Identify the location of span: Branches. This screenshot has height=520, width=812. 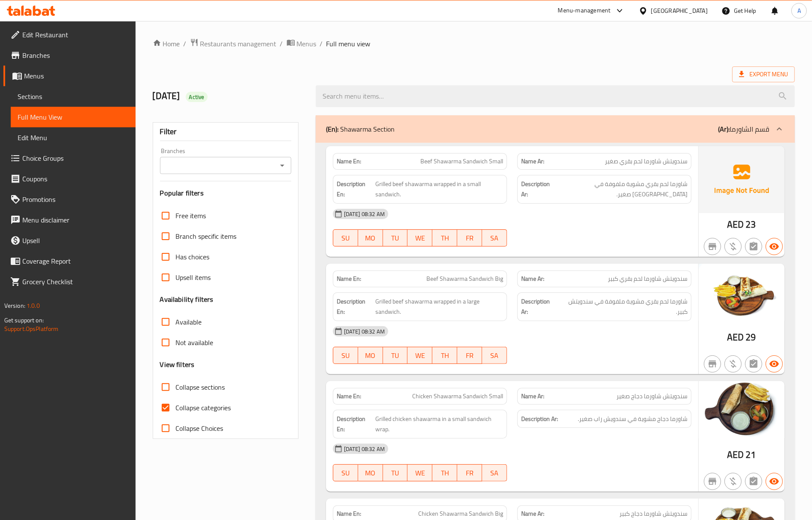
(75, 56).